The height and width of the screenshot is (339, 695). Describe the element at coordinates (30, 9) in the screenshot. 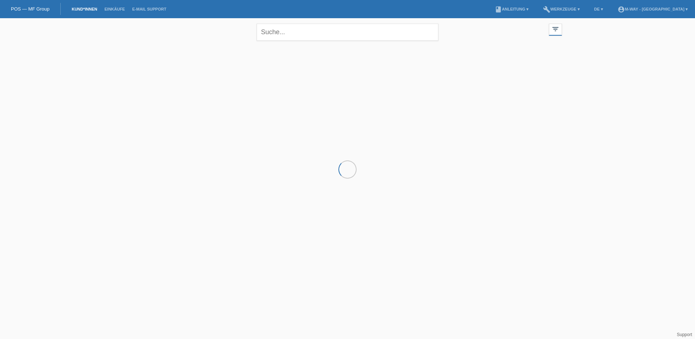

I see `a: POS — MF Group` at that location.